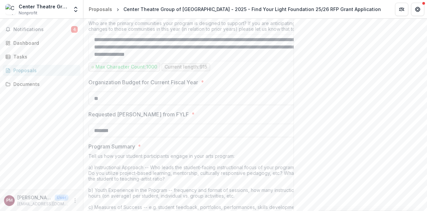 The height and width of the screenshot is (211, 427). I want to click on div: Paula Matallana, so click(9, 200).